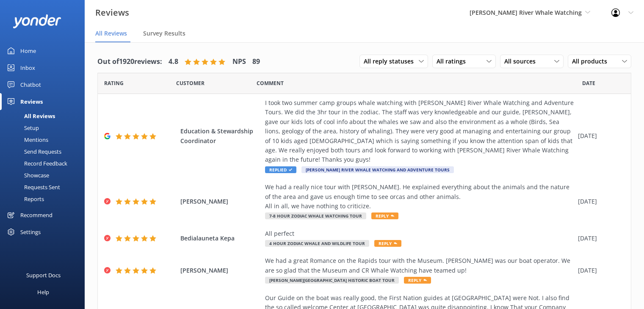 The image size is (644, 309). What do you see at coordinates (522, 62) in the screenshot?
I see `span: All sources` at bounding box center [522, 62].